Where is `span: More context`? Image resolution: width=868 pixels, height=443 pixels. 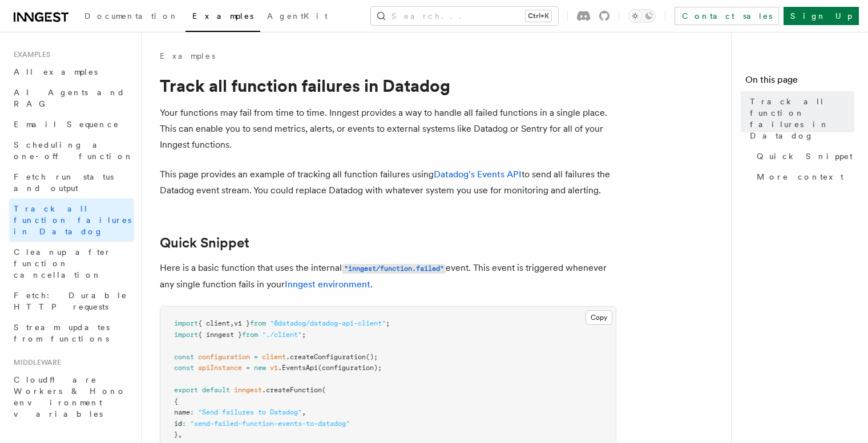
span: More context is located at coordinates (800, 177).